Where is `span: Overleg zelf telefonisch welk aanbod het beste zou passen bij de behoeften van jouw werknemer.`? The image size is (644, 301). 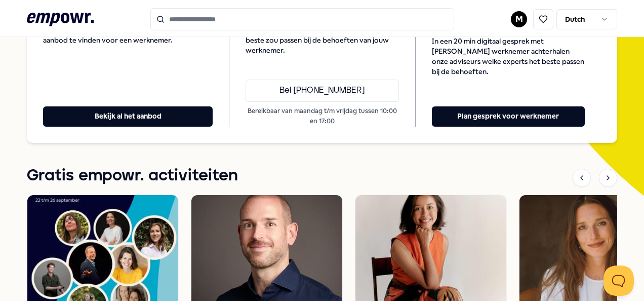 span: Overleg zelf telefonisch welk aanbod het beste zou passen bij de behoeften van jouw werknemer. is located at coordinates (322, 40).